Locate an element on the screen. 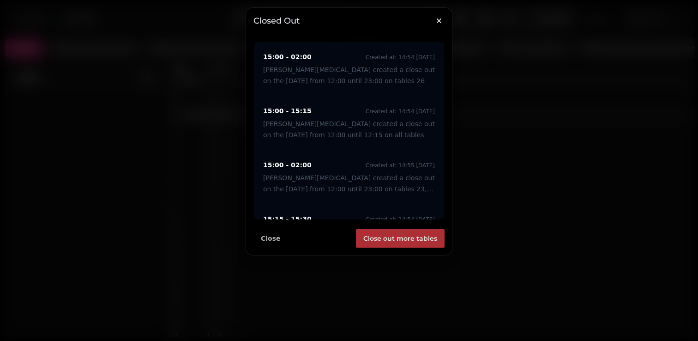 The height and width of the screenshot is (341, 698). span: Close out more tables is located at coordinates (400, 238).